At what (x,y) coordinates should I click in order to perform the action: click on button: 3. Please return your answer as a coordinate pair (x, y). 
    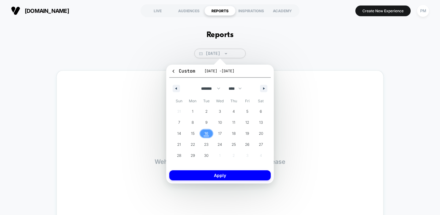
    Looking at the image, I should click on (220, 111).